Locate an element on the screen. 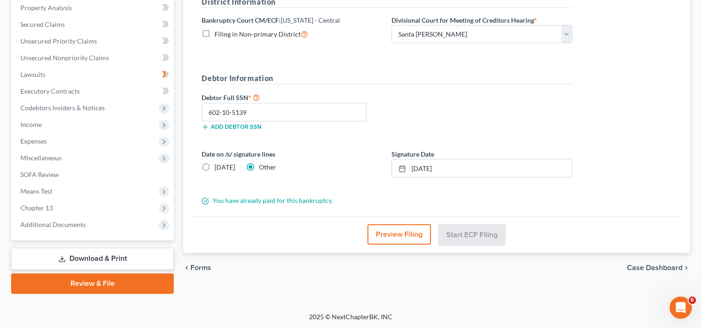 The height and width of the screenshot is (328, 701). span: Additional Documents is located at coordinates (53, 224).